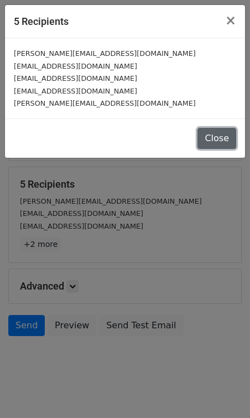  I want to click on h5: 5 Recipients, so click(41, 21).